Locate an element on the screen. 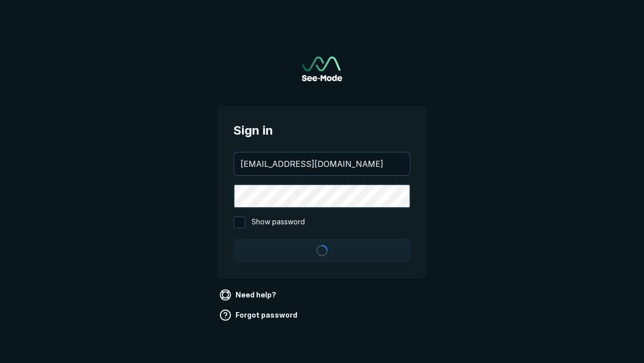 Image resolution: width=644 pixels, height=363 pixels. input: your@email.com is located at coordinates (322, 164).